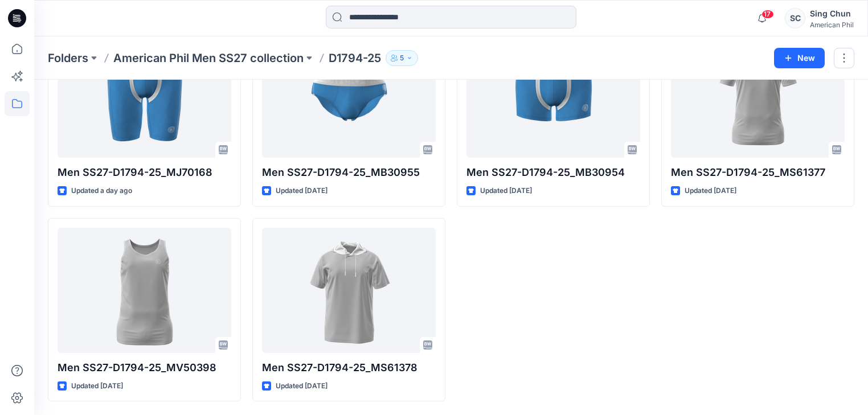 This screenshot has width=868, height=415. What do you see at coordinates (68, 58) in the screenshot?
I see `a: Folders` at bounding box center [68, 58].